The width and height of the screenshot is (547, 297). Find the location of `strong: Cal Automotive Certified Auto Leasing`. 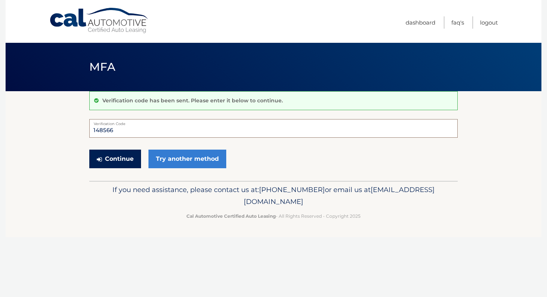

strong: Cal Automotive Certified Auto Leasing is located at coordinates (231, 216).